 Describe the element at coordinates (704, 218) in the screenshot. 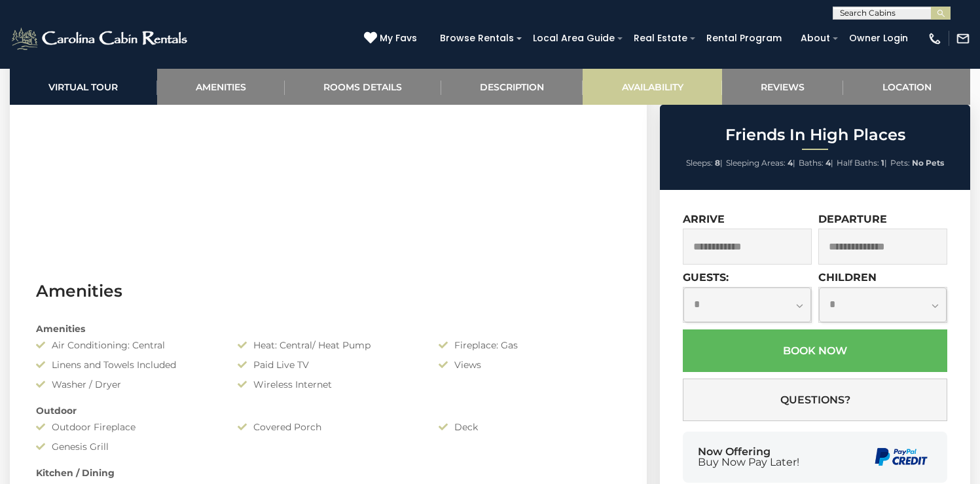

I see `label: Arrive` at that location.